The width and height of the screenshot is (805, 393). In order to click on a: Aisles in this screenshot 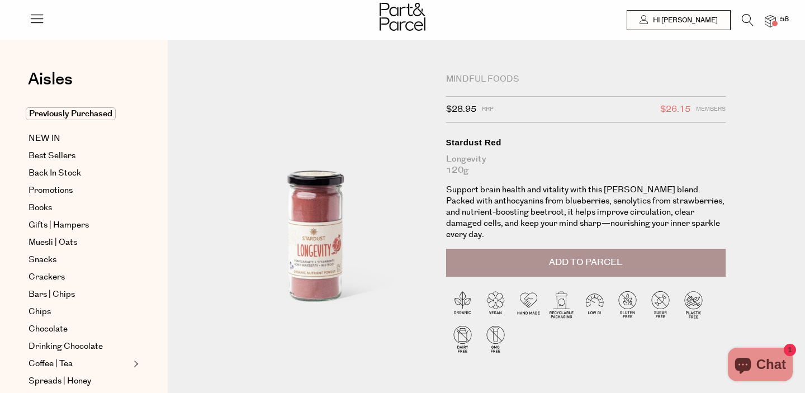, I will do `click(50, 85)`.